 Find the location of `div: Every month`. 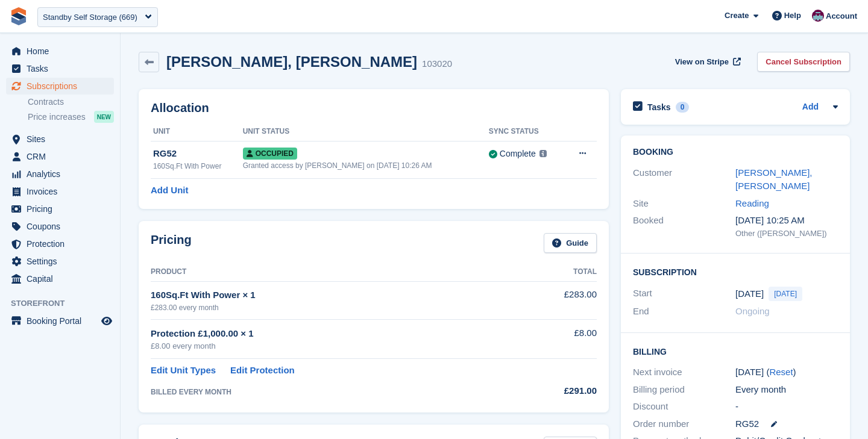

div: Every month is located at coordinates (787, 389).